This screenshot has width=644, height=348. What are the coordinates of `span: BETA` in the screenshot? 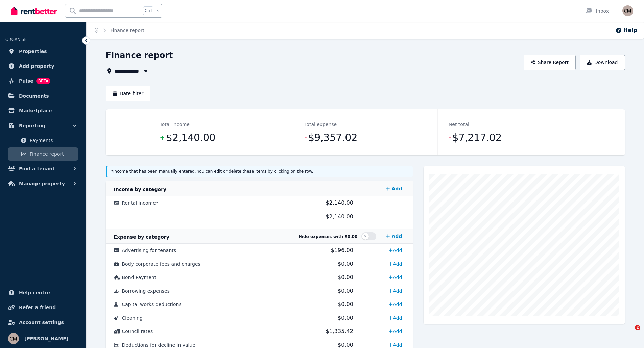 It's located at (43, 81).